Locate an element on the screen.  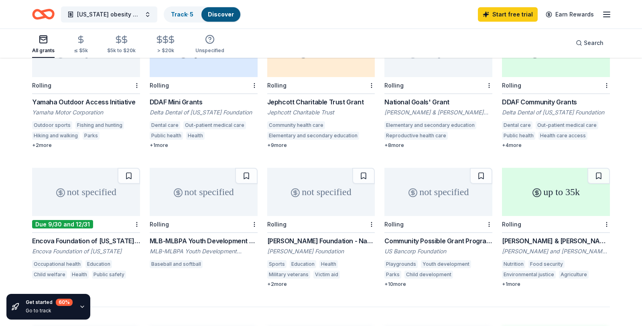
div: Due 9/30 and 12/31 is located at coordinates (63, 224).